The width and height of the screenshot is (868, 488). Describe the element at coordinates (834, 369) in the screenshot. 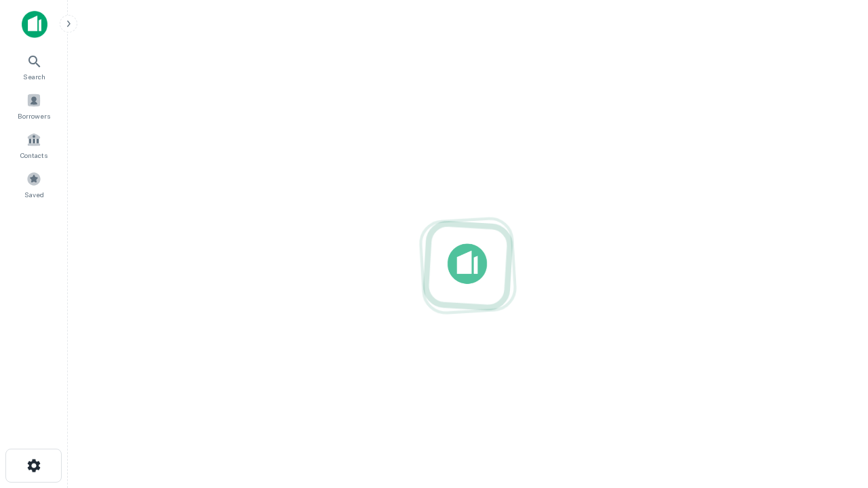

I see `div: Chat Widget` at that location.